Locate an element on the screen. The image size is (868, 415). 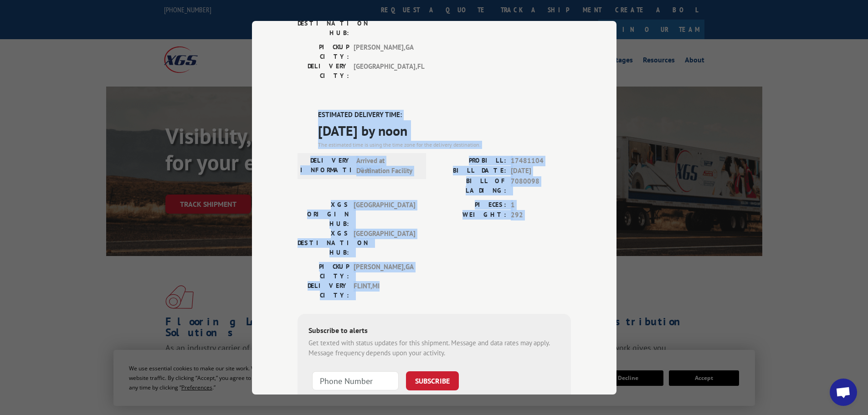
label: WEIGHT: is located at coordinates (470, 215).